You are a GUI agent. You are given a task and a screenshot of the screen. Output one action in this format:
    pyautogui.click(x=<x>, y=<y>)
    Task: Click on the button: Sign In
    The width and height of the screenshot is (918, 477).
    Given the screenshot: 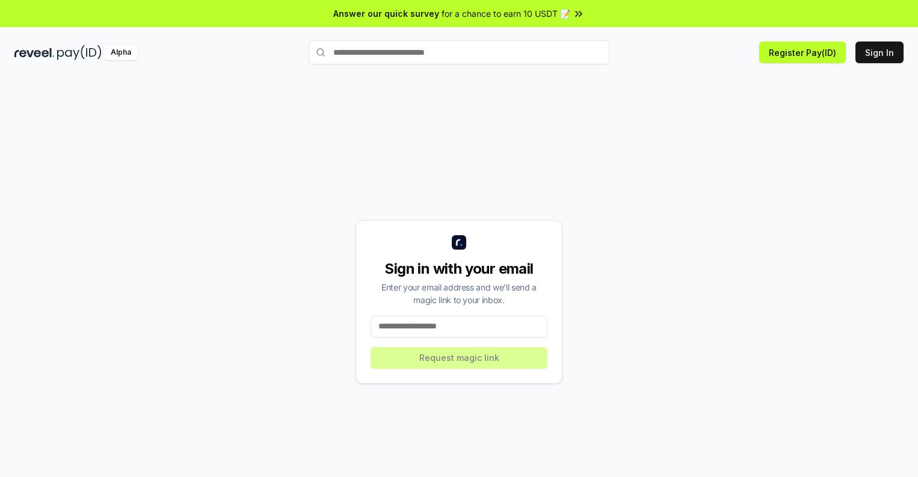 What is the action you would take?
    pyautogui.click(x=879, y=52)
    